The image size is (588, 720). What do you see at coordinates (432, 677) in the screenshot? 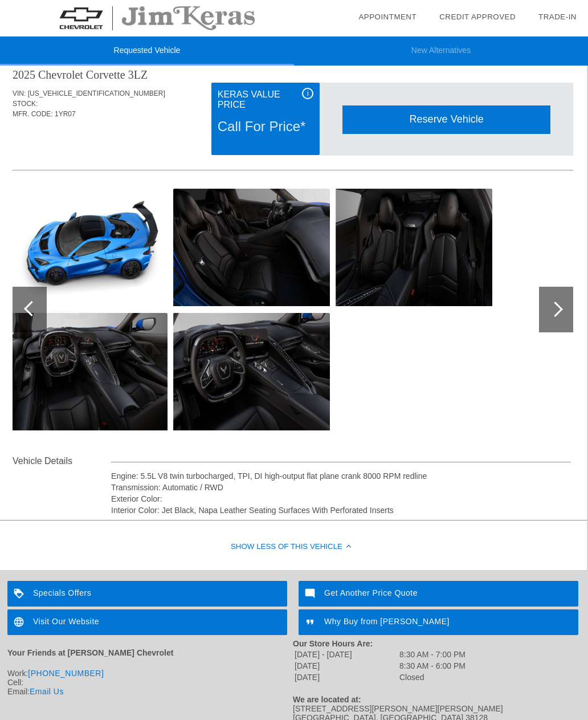
I see `td: Closed` at bounding box center [432, 677].